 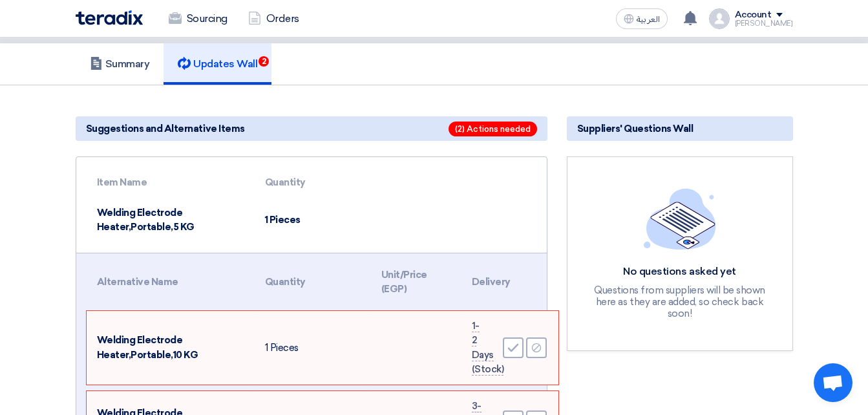 I want to click on span: العربية, so click(x=648, y=19).